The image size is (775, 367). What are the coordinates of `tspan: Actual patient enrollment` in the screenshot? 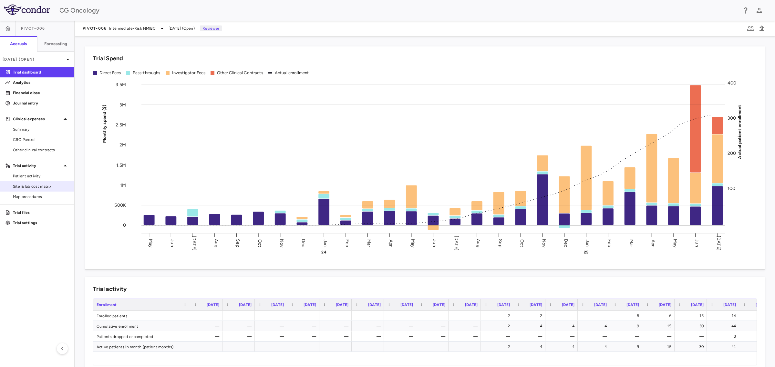 It's located at (739, 132).